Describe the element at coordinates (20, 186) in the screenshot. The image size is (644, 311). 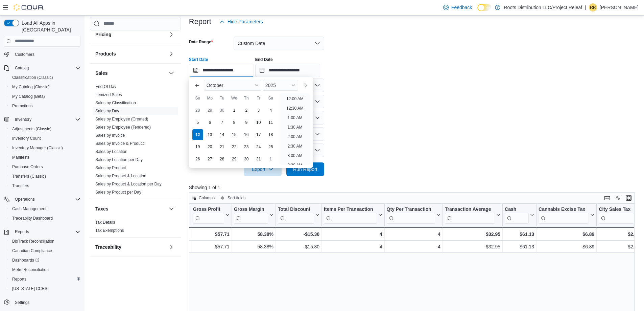
I see `a: Transfers` at that location.